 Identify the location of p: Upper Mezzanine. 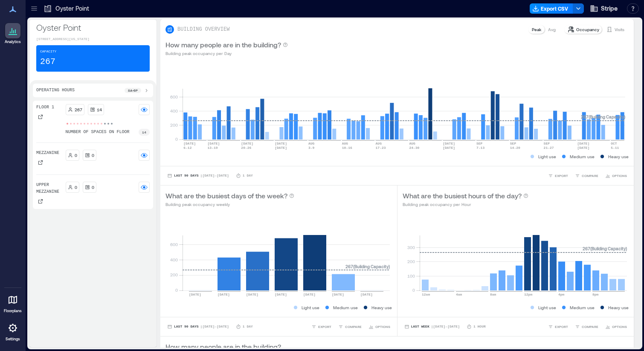
(49, 188).